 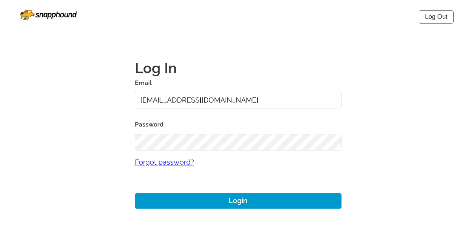 What do you see at coordinates (238, 68) in the screenshot?
I see `h1: Log In` at bounding box center [238, 68].